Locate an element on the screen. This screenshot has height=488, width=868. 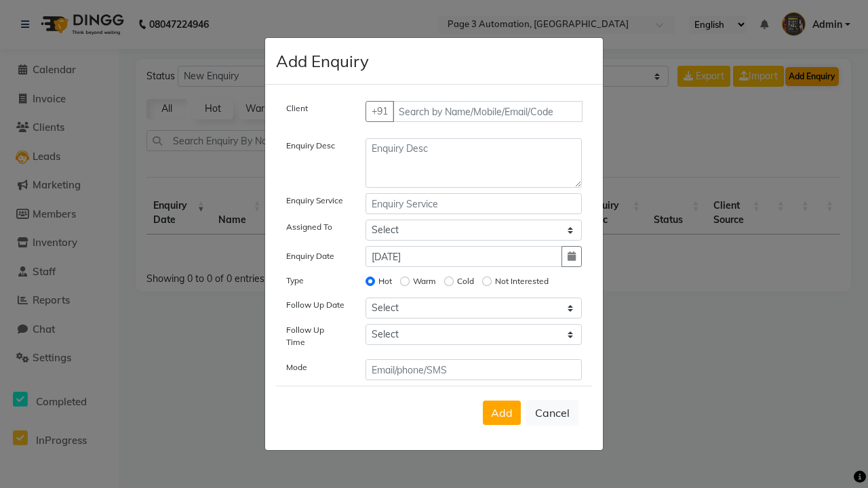
label: Client is located at coordinates (297, 109).